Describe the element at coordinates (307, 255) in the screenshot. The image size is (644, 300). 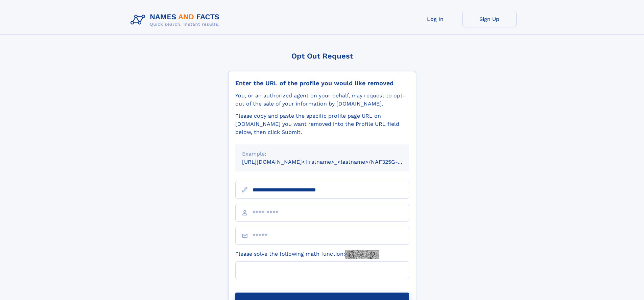
I see `label: Please solve the following math function:` at that location.